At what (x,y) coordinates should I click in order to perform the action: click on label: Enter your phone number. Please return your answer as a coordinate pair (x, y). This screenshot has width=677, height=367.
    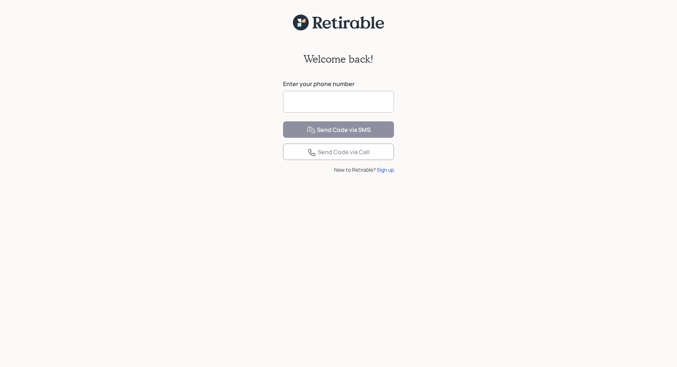
    Looking at the image, I should click on (338, 84).